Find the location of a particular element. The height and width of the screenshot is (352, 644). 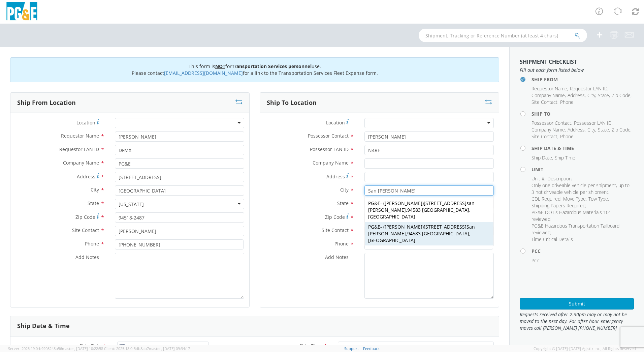

h3: Ship From Location is located at coordinates (46, 103).